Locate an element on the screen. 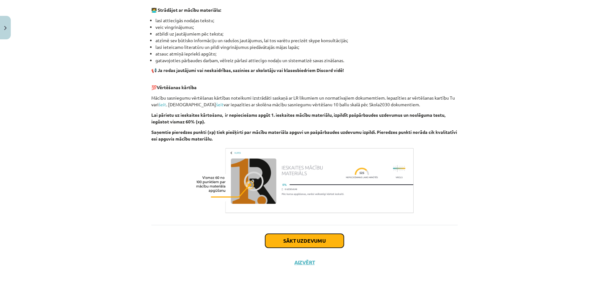 The height and width of the screenshot is (289, 609). p: Mācību sasniegumu vērtēšanas kārtības noteikumi izstrādāti saskaņā ar LR likumiem un normatīvajie... is located at coordinates (304, 101).